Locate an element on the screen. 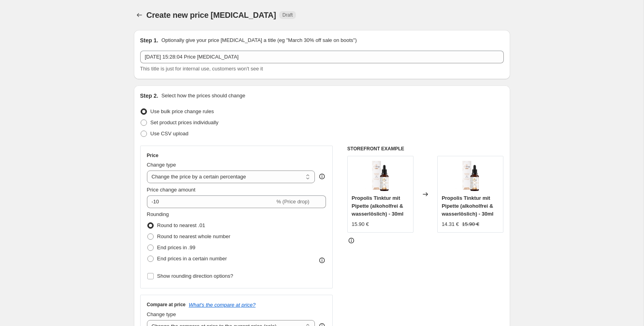  span: Use bulk price change rules is located at coordinates (183, 111).